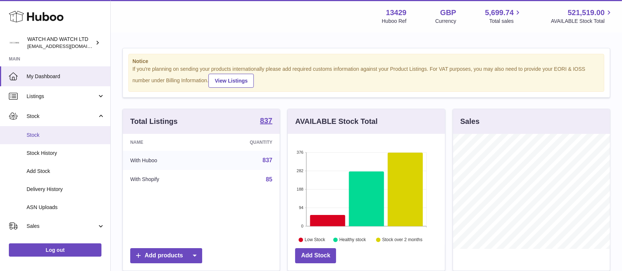  What do you see at coordinates (269, 179) in the screenshot?
I see `a: 85` at bounding box center [269, 179].